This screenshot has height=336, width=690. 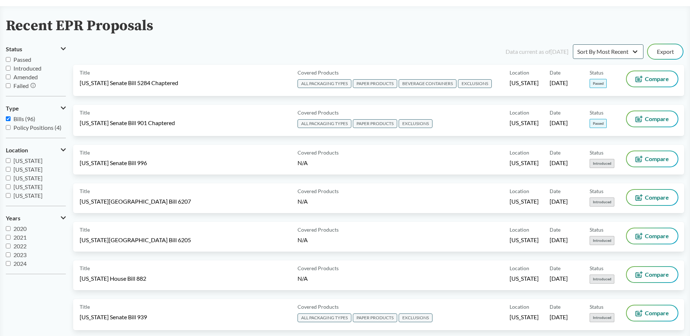 What do you see at coordinates (20, 237) in the screenshot?
I see `span: 2021` at bounding box center [20, 237].